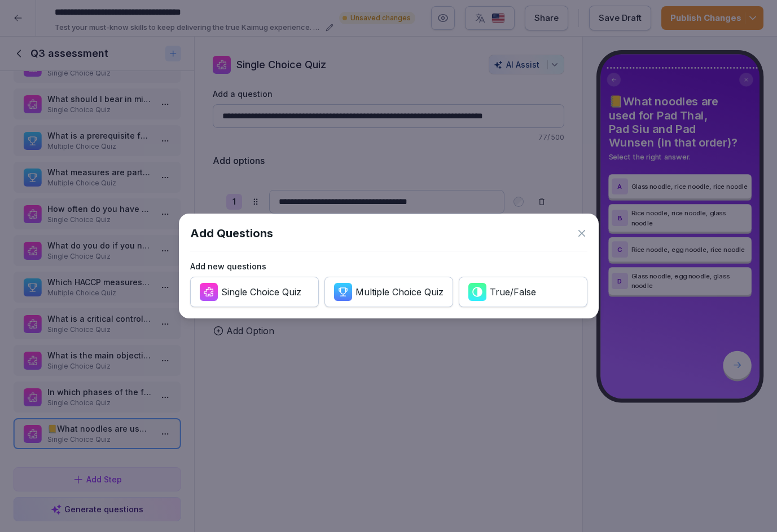 Image resolution: width=777 pixels, height=532 pixels. What do you see at coordinates (512, 292) in the screenshot?
I see `div: True/False` at bounding box center [512, 292].